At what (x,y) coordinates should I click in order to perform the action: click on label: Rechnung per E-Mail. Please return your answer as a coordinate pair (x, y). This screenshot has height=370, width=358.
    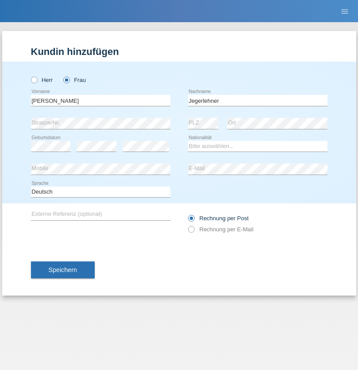
    Looking at the image, I should click on (221, 229).